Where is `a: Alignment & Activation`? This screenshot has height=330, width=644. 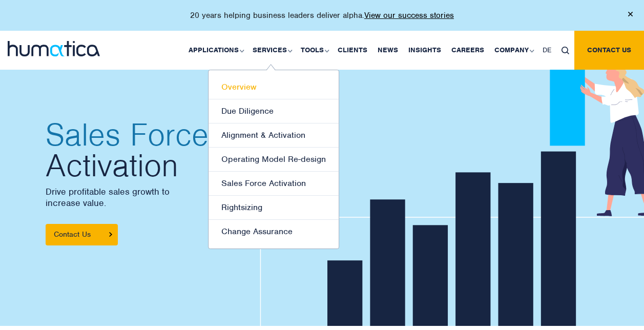
a: Alignment & Activation is located at coordinates (274, 135).